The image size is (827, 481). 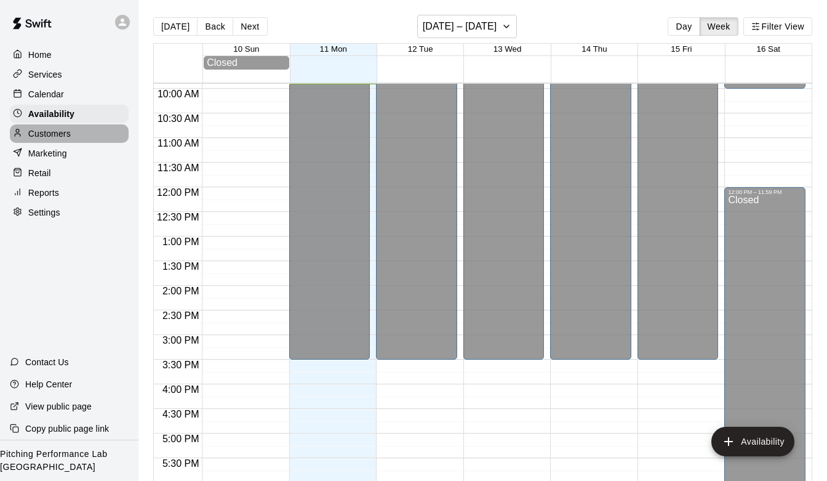 I want to click on p: Customers, so click(x=49, y=134).